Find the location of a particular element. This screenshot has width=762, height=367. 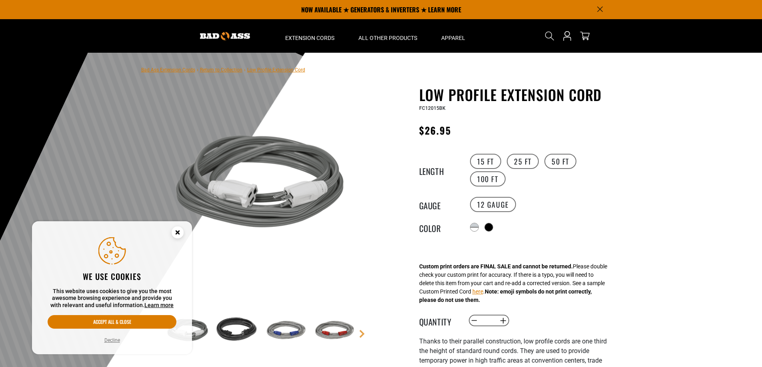

legend: Length is located at coordinates (439, 170).